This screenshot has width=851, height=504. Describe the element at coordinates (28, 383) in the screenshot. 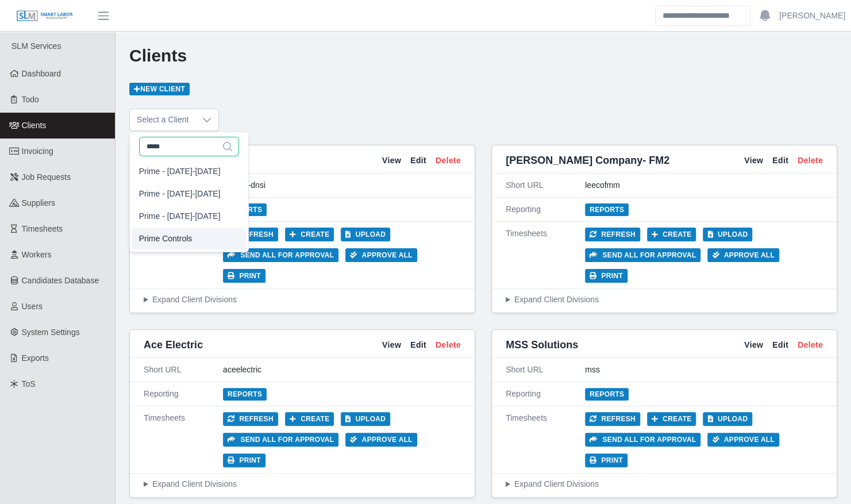

I see `span: ToS` at that location.